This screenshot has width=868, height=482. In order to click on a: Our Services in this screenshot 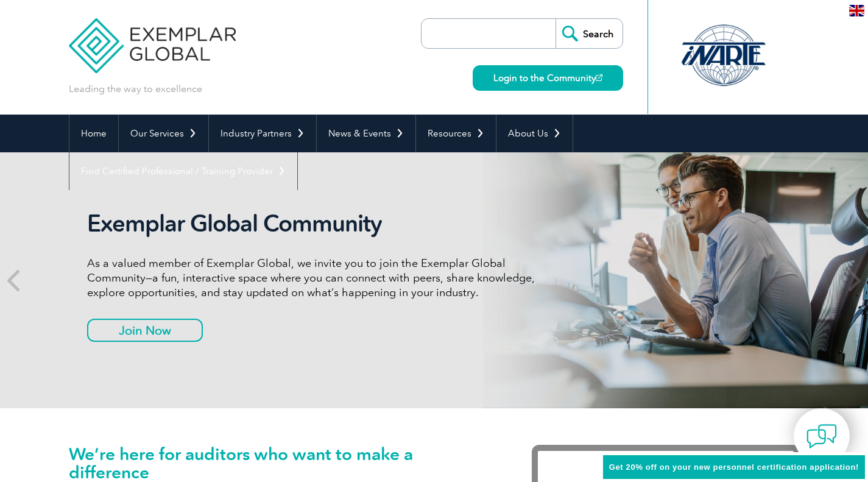, I will do `click(163, 133)`.